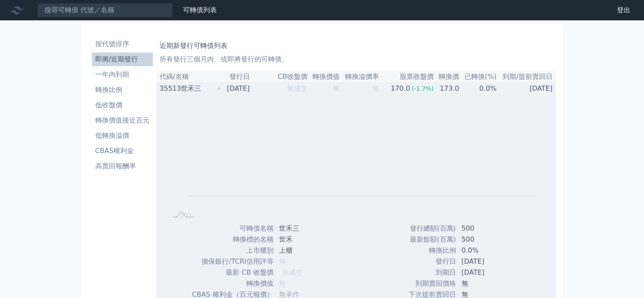 This screenshot has width=644, height=298. What do you see at coordinates (232, 250) in the screenshot?
I see `td: 上市櫃別` at bounding box center [232, 250].